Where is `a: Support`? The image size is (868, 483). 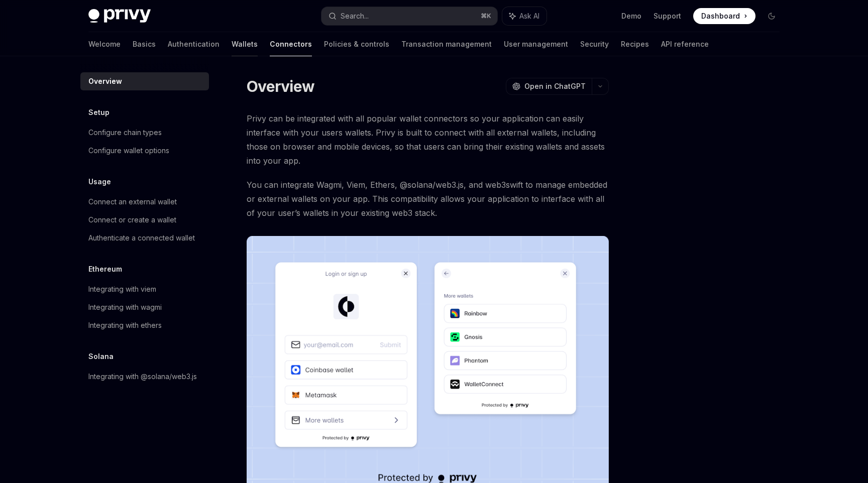 a: Support is located at coordinates (667, 16).